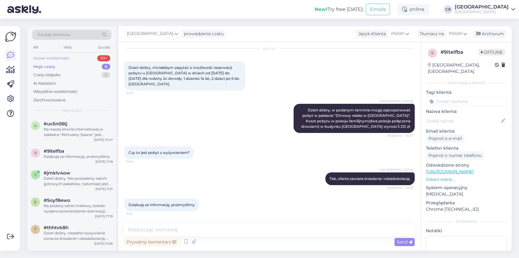  I want to click on div: prowadzenie czatu, so click(203, 34).